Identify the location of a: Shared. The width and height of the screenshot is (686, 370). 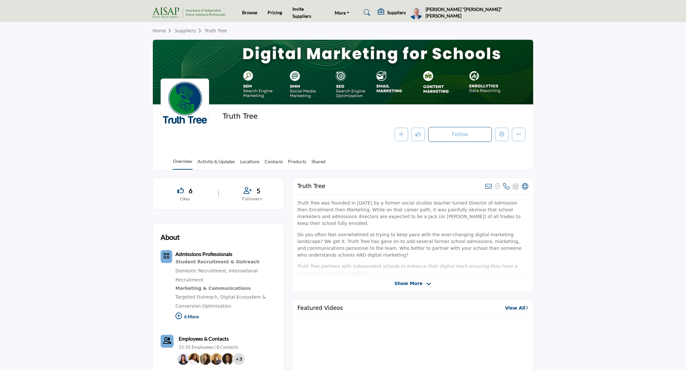
(318, 164).